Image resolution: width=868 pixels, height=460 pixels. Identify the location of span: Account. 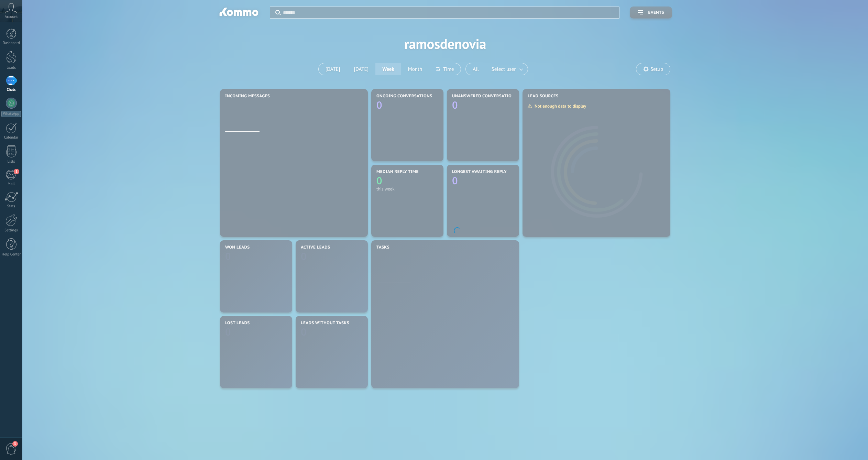
(11, 16).